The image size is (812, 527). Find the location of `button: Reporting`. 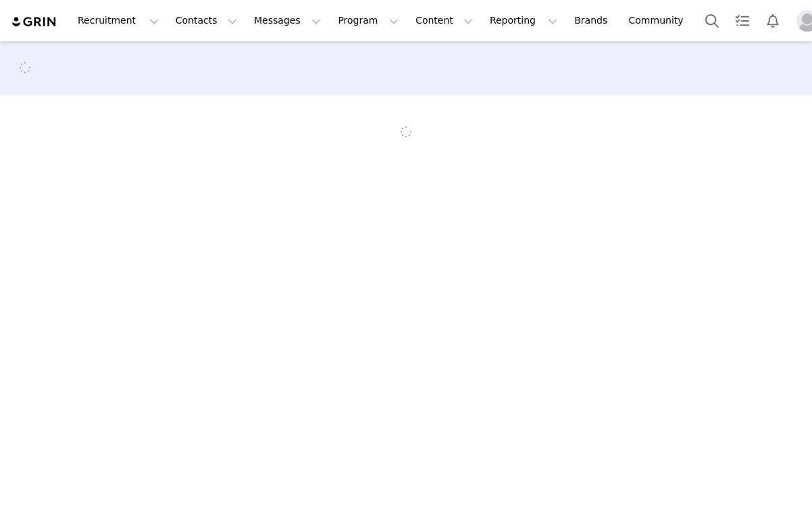

button: Reporting is located at coordinates (523, 20).